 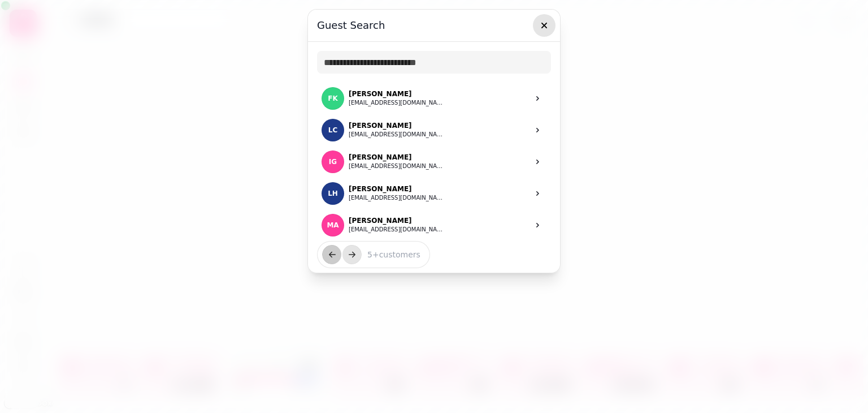 What do you see at coordinates (333, 130) in the screenshot?
I see `span: LC` at bounding box center [333, 130].